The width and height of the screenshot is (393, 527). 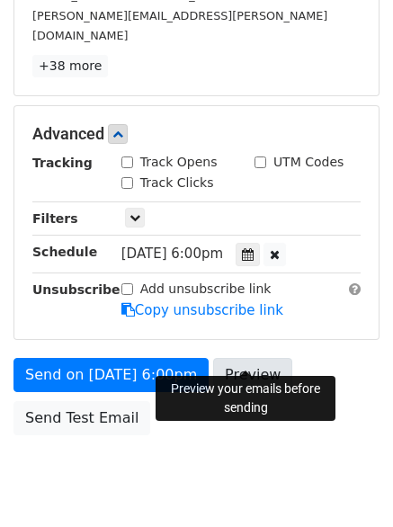 What do you see at coordinates (55, 219) in the screenshot?
I see `strong: Filters` at bounding box center [55, 219].